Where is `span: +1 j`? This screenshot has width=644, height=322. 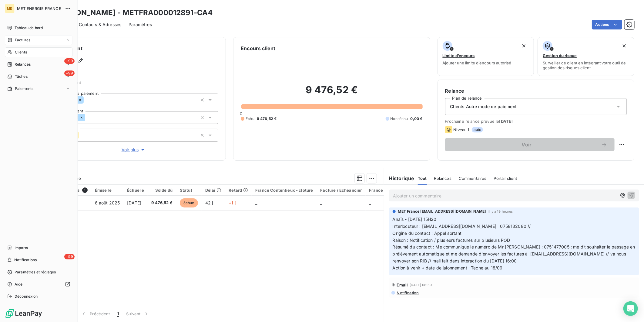 span: +1 j is located at coordinates (232, 202).